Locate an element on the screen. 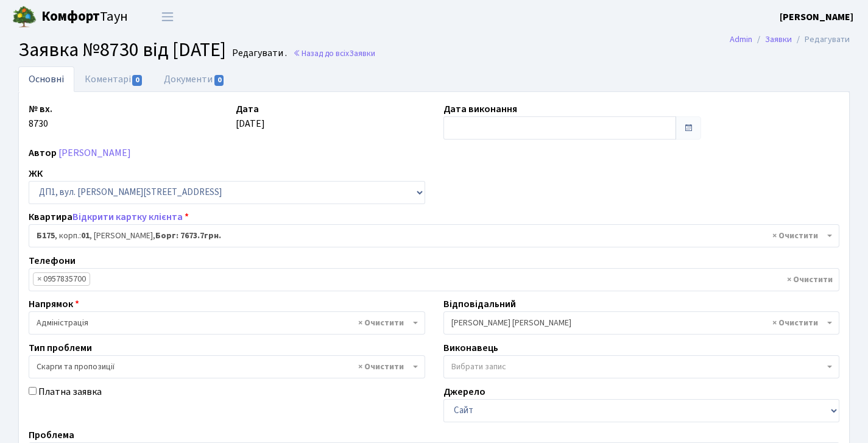 Image resolution: width=868 pixels, height=443 pixels. div: 8730 is located at coordinates (123, 120).